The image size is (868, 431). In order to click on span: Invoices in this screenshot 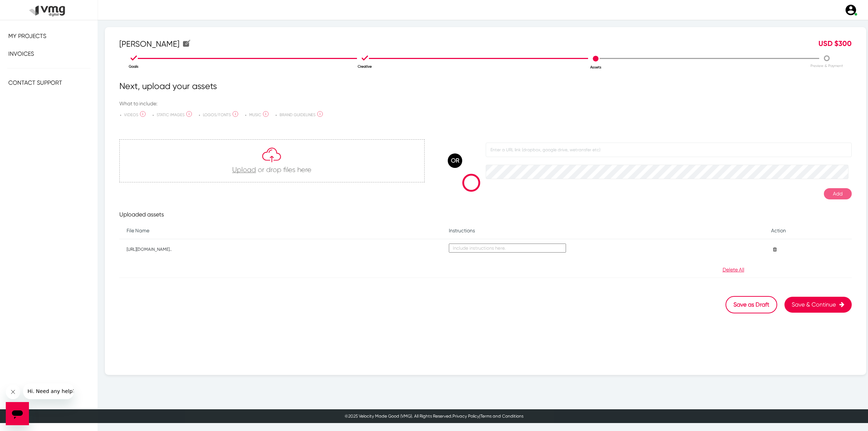, I will do `click(21, 54)`.